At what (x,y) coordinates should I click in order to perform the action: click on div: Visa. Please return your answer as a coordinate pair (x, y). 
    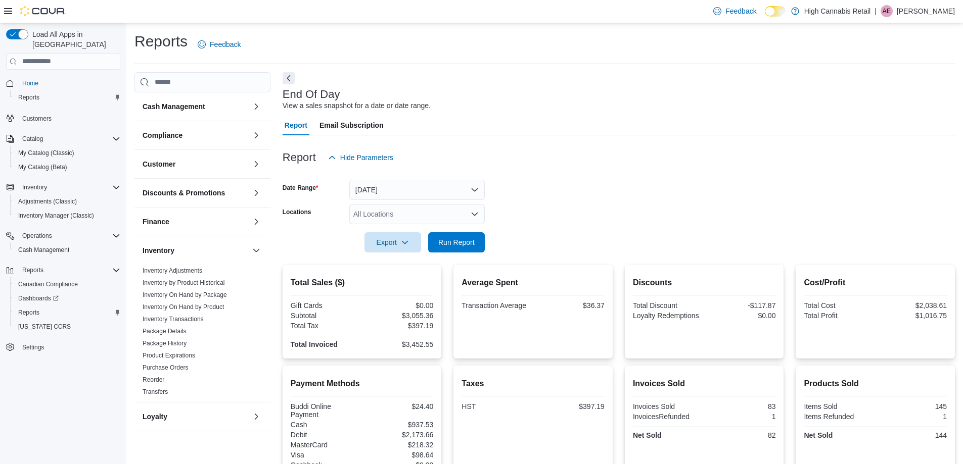
    Looking at the image, I should click on (325, 455).